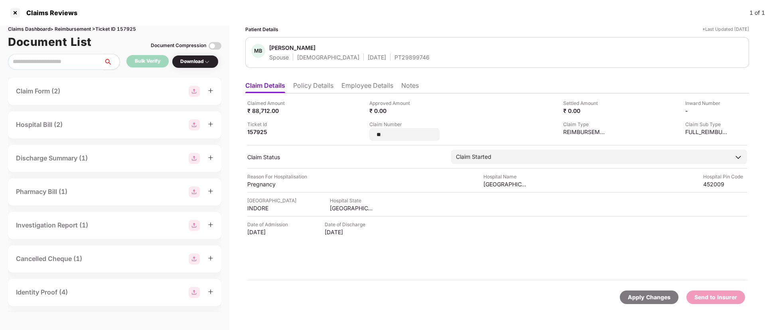 Image resolution: width=765 pixels, height=330 pixels. I want to click on div: Hospital Name, so click(505, 176).